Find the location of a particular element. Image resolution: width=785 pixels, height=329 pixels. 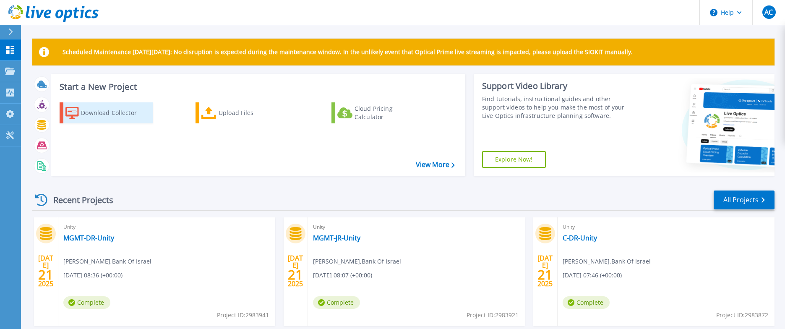

span: Project ID: 2983921 is located at coordinates (492, 315).